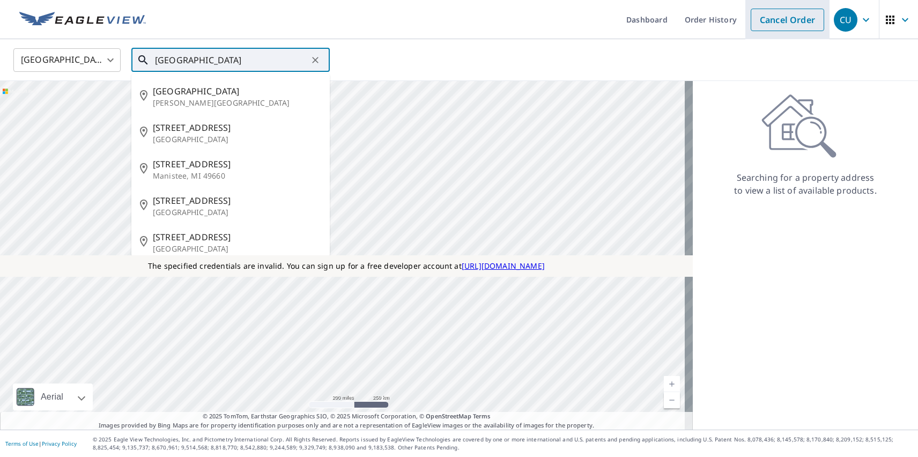 The image size is (918, 457). Describe the element at coordinates (59, 443) in the screenshot. I see `a: Privacy Policy` at that location.